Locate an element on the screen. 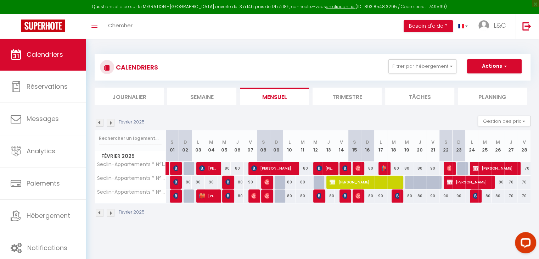 The width and height of the screenshot is (539, 259). a: en cliquant ici is located at coordinates (340, 6).